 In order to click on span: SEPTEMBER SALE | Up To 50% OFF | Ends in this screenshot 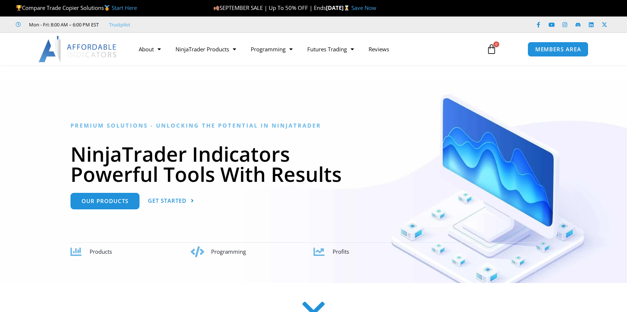, I will do `click(269, 8)`.